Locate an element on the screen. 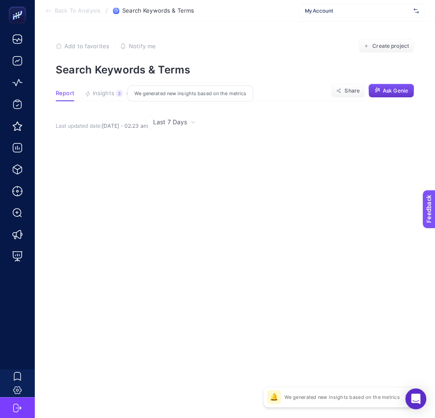 The height and width of the screenshot is (418, 435). div: 3 is located at coordinates (119, 93).